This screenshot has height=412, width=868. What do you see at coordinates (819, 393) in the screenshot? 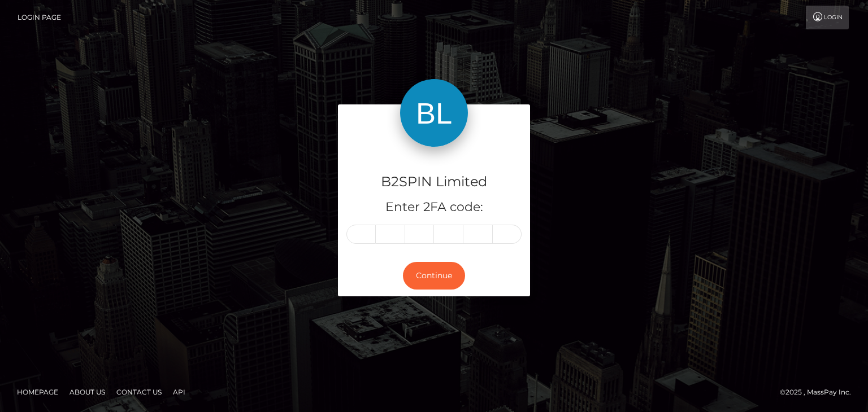
I see `div: © 2025 , MassPay Inc.` at bounding box center [819, 393].